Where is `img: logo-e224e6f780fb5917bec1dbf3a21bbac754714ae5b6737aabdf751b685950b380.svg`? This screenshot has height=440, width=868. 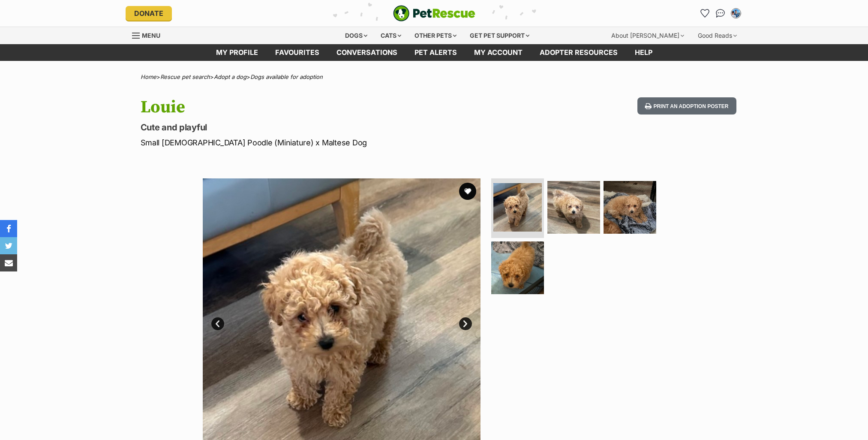
img: logo-e224e6f780fb5917bec1dbf3a21bbac754714ae5b6737aabdf751b685950b380.svg is located at coordinates (435, 13).